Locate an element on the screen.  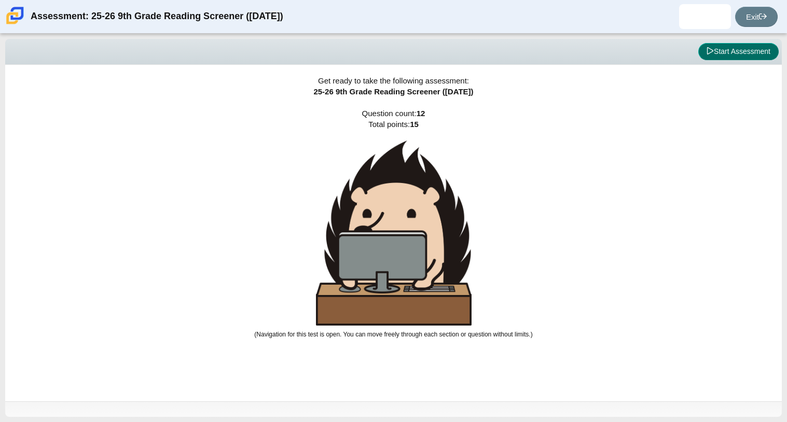
img: naomi.penamariano.lvTMFI is located at coordinates (705, 17).